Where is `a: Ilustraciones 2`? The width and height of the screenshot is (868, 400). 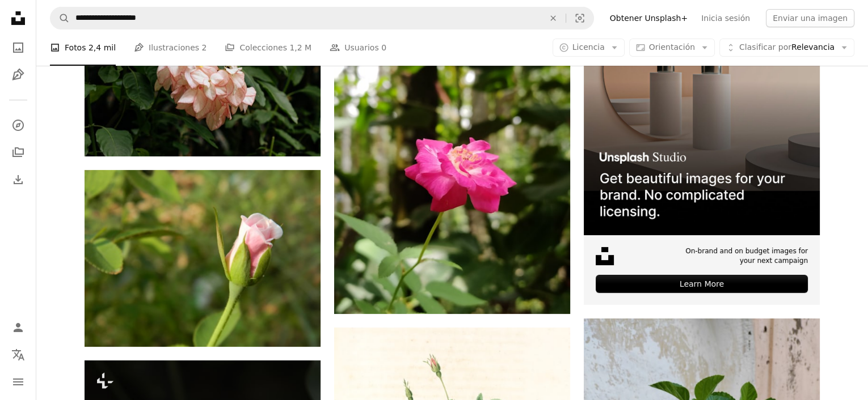 a: Ilustraciones 2 is located at coordinates (170, 48).